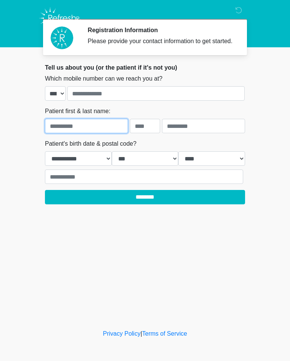 The height and width of the screenshot is (361, 290). Describe the element at coordinates (165, 333) in the screenshot. I see `a: Terms of Service` at that location.